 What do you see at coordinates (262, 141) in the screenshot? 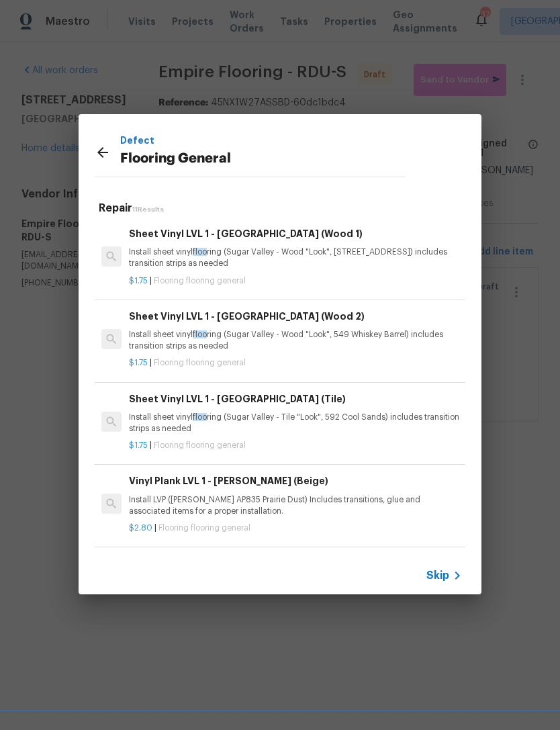
I see `p: Defect` at bounding box center [262, 141].